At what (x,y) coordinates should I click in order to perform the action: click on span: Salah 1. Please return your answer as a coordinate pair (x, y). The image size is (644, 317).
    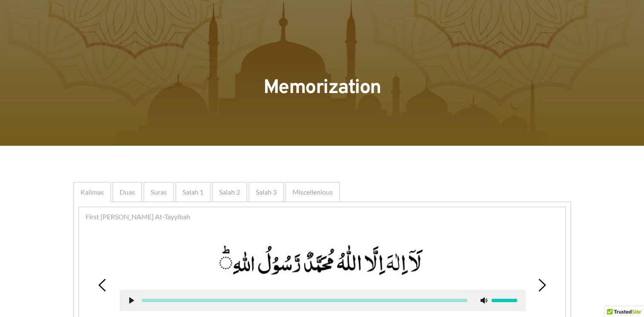
    Looking at the image, I should click on (193, 192).